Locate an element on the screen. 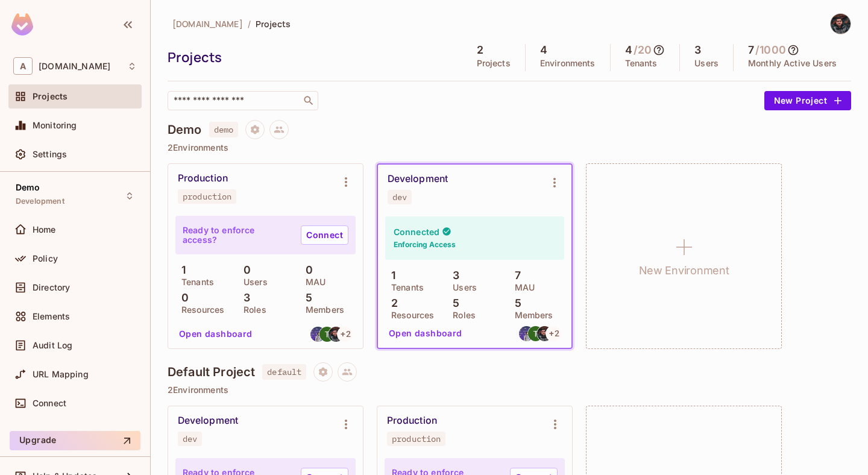 This screenshot has height=475, width=868. p: 7 is located at coordinates (515, 276).